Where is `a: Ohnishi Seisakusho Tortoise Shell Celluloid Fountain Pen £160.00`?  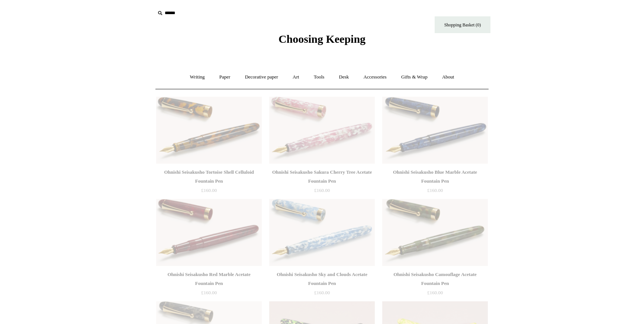
a: Ohnishi Seisakusho Tortoise Shell Celluloid Fountain Pen £160.00 is located at coordinates (209, 183).